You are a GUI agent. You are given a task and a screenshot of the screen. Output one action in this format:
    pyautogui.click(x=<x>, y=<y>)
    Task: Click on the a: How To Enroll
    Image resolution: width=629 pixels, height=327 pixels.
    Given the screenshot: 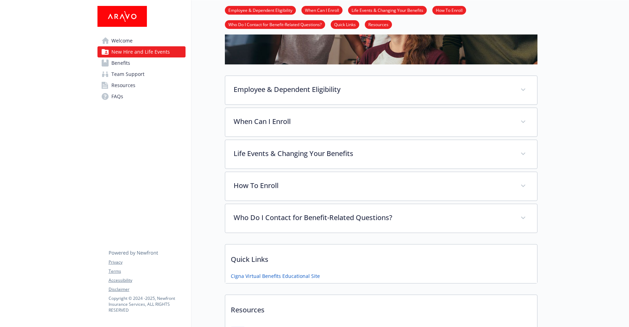 What is the action you would take?
    pyautogui.click(x=449, y=10)
    